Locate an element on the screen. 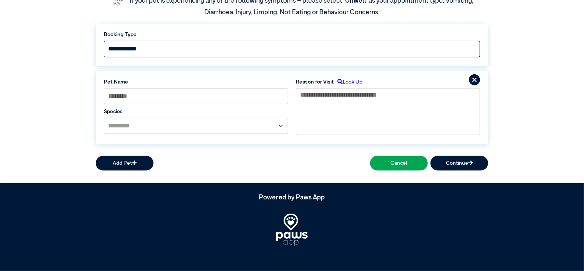  button: Add Pet is located at coordinates (125, 163).